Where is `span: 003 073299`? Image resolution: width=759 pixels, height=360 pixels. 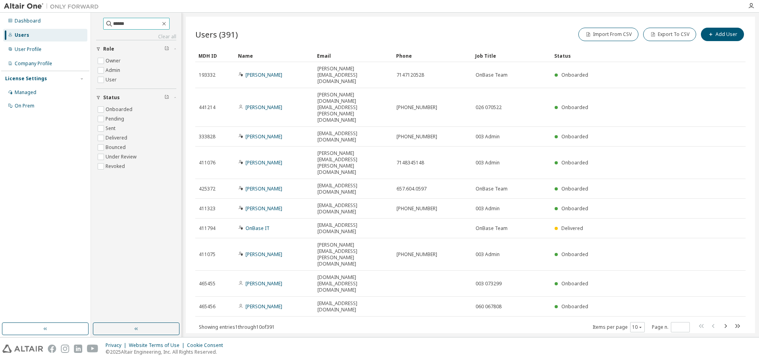
span: 003 073299 is located at coordinates (489, 284).